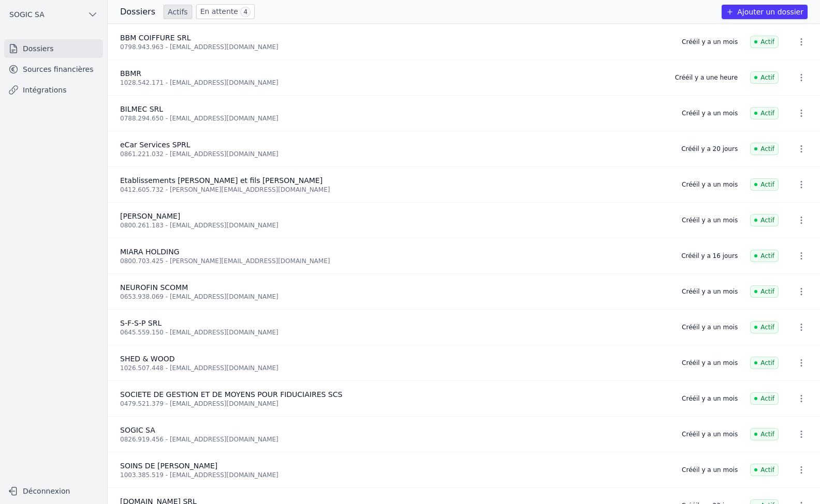 This screenshot has height=504, width=820. I want to click on a: En attente 4, so click(225, 12).